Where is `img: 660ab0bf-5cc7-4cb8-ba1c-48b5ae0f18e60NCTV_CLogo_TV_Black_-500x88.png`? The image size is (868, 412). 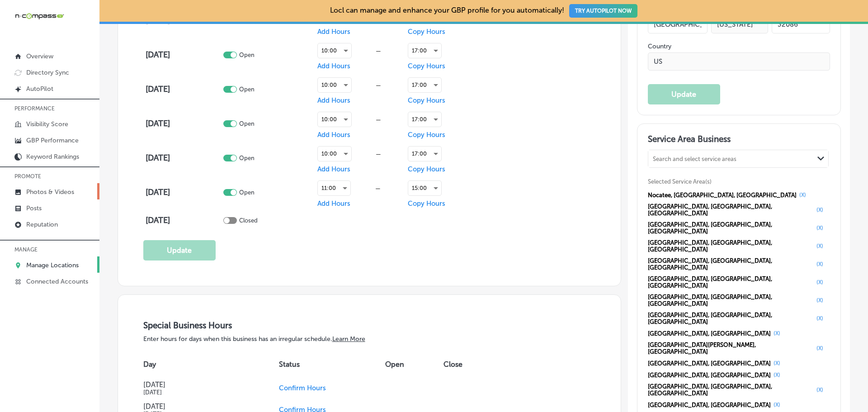
img: 660ab0bf-5cc7-4cb8-ba1c-48b5ae0f18e60NCTV_CLogo_TV_Black_-500x88.png is located at coordinates (39, 16).